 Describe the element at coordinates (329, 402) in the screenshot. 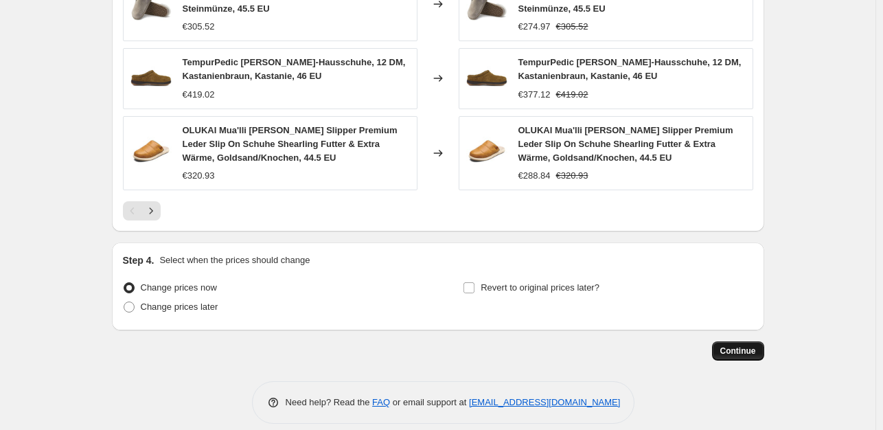

I see `span: Need help? Read the` at that location.